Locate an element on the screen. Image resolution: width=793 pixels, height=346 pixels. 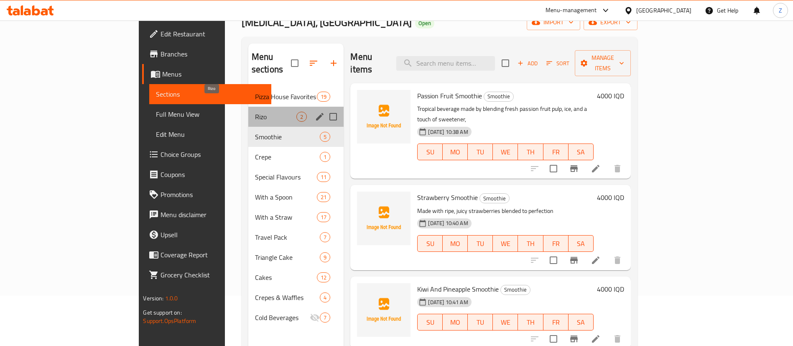
a: Edit Menu is located at coordinates (210, 134).